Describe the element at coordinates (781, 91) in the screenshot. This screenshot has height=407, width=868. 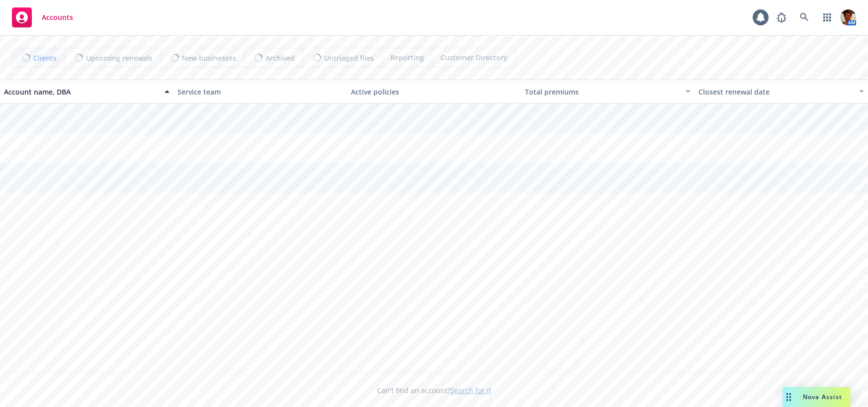
I see `button: Closest renewal date` at that location.